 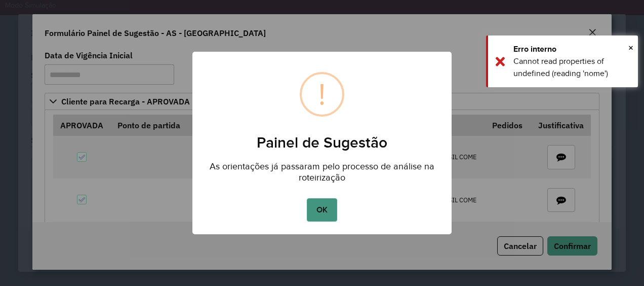 What do you see at coordinates (322, 168) in the screenshot?
I see `div: As orientações já passaram pelo processo de análise na roteirização` at bounding box center [322, 168].